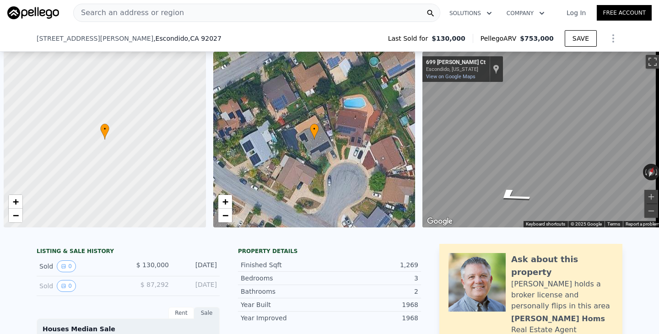 This screenshot has height=334, width=659. What do you see at coordinates (33, 13) in the screenshot?
I see `img: Pellego` at bounding box center [33, 13].